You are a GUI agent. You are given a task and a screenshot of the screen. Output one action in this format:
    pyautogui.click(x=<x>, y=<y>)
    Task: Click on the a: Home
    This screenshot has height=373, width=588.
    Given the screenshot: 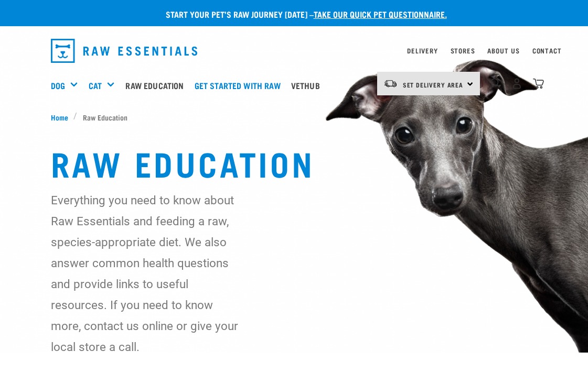 What is the action you would take?
    pyautogui.click(x=62, y=117)
    